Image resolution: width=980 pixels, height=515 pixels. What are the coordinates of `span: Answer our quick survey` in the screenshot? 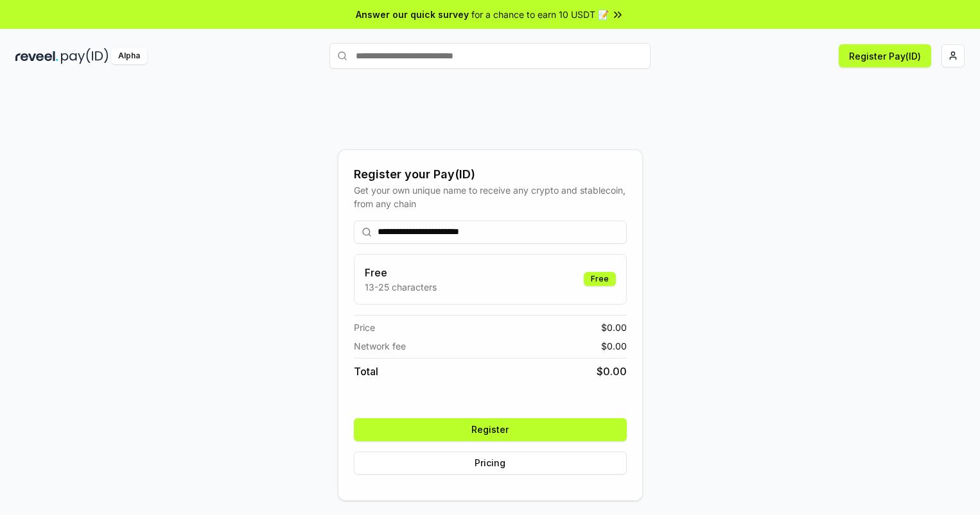 It's located at (412, 14).